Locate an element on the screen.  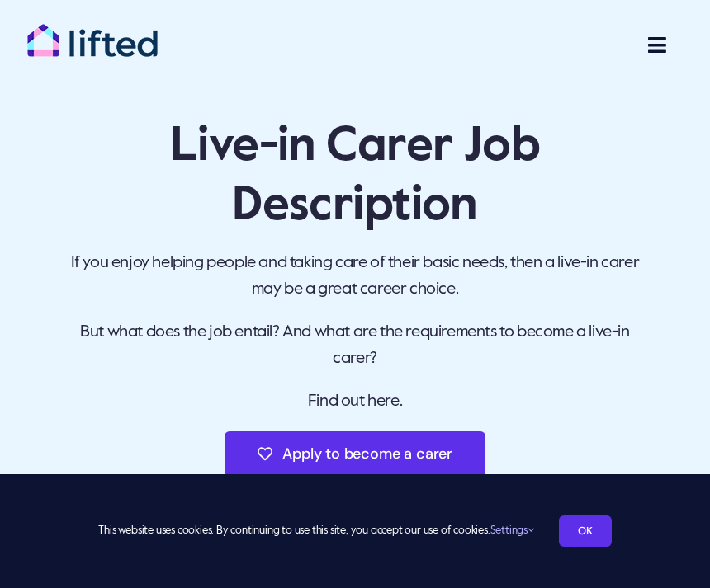
span: But what does the job entail? And what are the requirements to become a live-in carer? is located at coordinates (354, 346).